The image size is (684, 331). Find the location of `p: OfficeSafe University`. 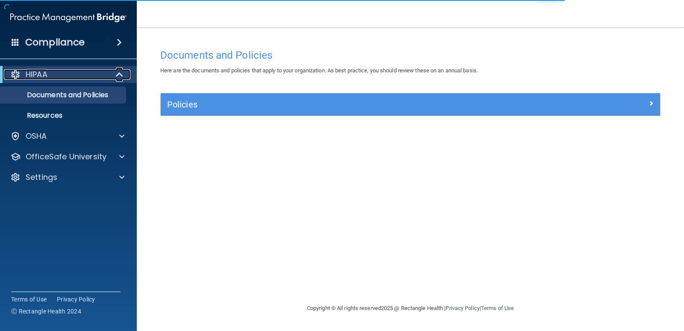

p: OfficeSafe University is located at coordinates (66, 157).